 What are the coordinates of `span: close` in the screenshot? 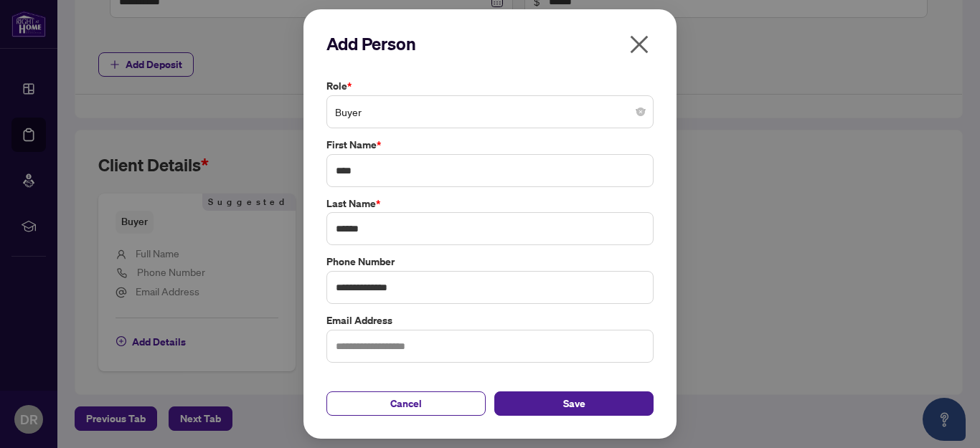 It's located at (640, 44).